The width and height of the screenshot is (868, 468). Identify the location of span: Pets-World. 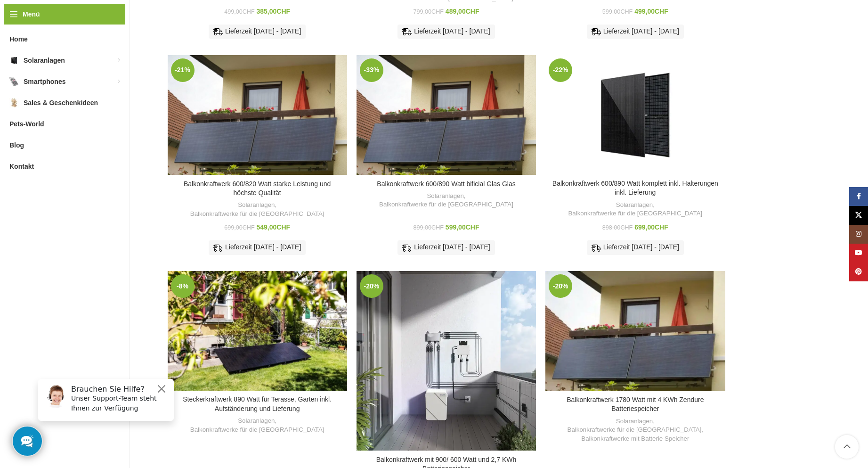
(27, 124).